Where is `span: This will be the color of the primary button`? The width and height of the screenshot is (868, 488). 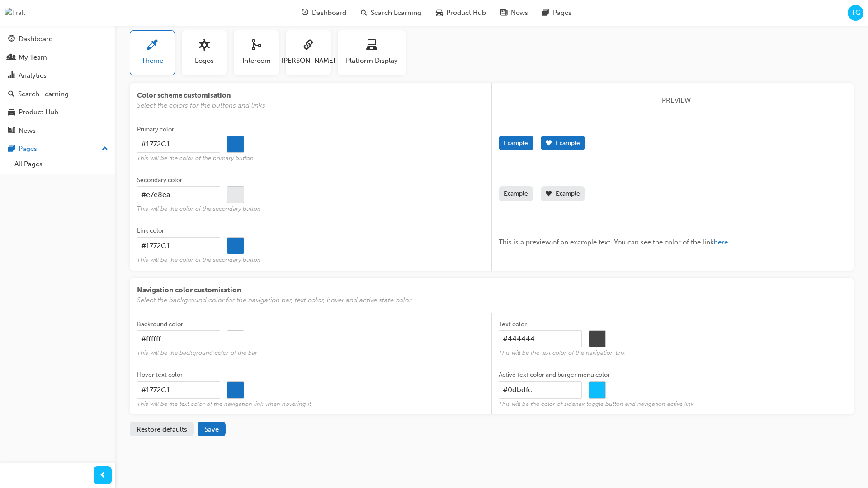
span: This will be the color of the primary button is located at coordinates (310, 158).